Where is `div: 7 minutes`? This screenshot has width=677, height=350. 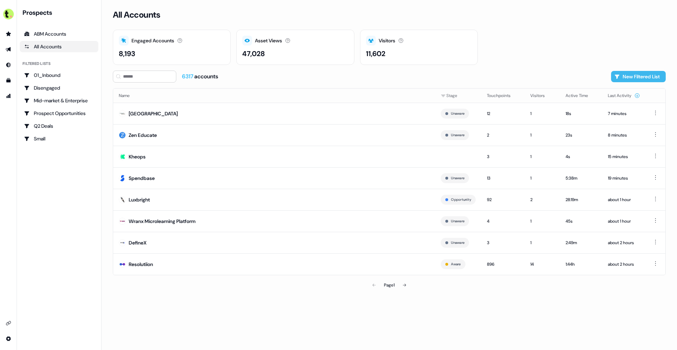 div: 7 minutes is located at coordinates (624, 114).